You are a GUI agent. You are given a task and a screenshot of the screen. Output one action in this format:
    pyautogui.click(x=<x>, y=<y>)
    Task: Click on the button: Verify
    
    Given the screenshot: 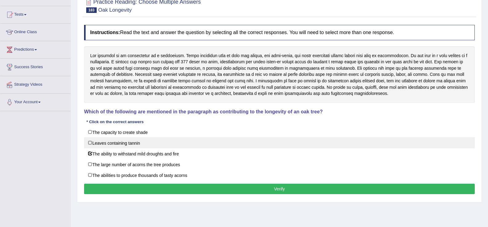 What is the action you would take?
    pyautogui.click(x=279, y=189)
    